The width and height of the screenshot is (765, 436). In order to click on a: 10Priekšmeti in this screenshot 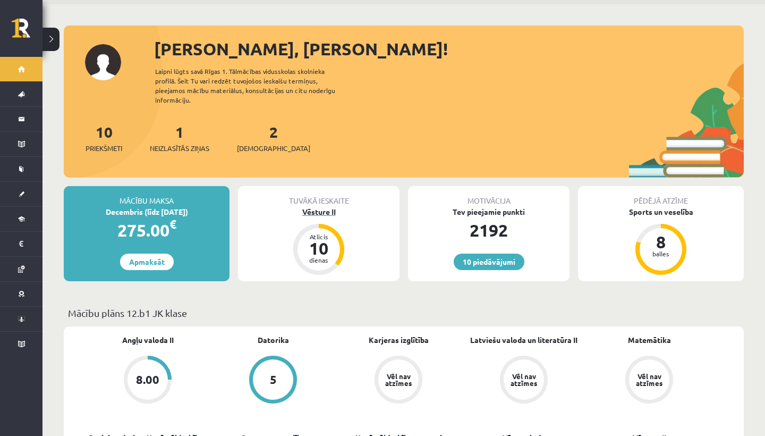, I will do `click(104, 138)`.